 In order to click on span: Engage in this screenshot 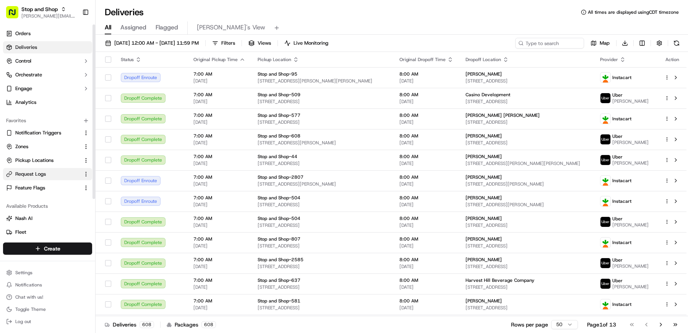, I will do `click(24, 89)`.